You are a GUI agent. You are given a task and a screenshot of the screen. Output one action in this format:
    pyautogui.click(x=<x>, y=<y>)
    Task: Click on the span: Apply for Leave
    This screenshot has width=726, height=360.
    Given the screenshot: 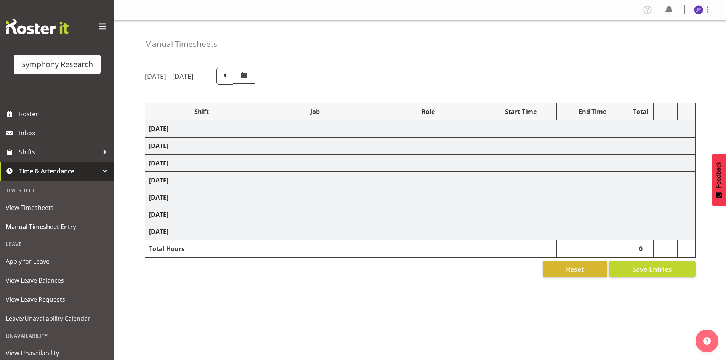 What is the action you would take?
    pyautogui.click(x=57, y=261)
    